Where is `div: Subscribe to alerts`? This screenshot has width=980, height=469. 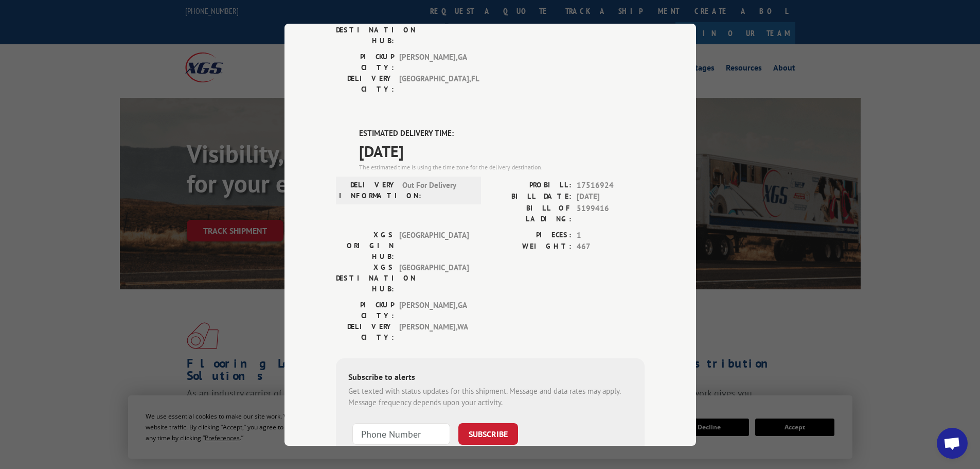 div: Subscribe to alerts is located at coordinates (490, 378).